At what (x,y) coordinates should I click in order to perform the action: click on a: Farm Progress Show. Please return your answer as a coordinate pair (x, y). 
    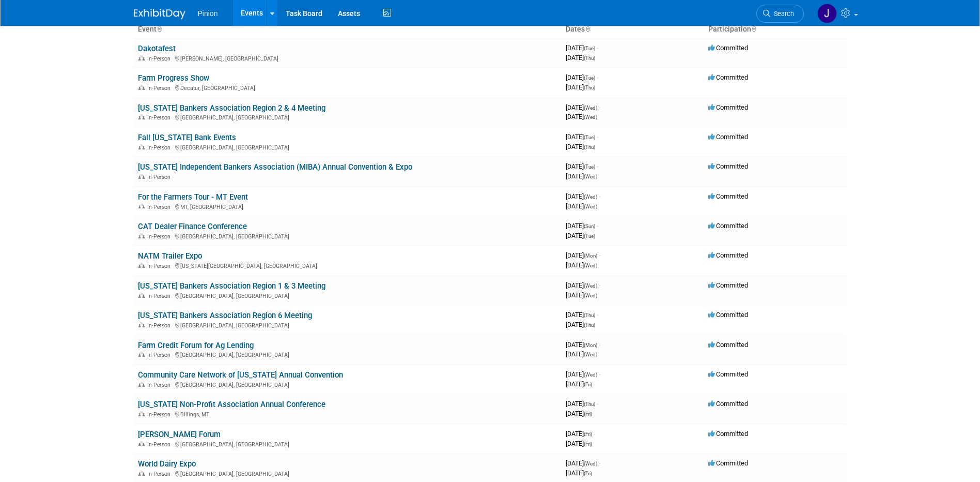
    Looking at the image, I should click on (173, 78).